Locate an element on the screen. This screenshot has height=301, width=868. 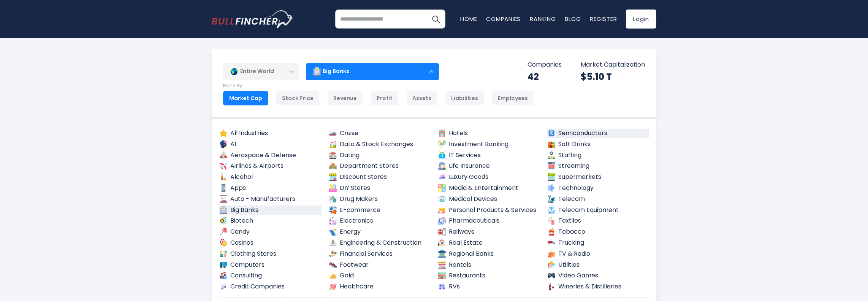
a: Department Stores is located at coordinates (380, 166).